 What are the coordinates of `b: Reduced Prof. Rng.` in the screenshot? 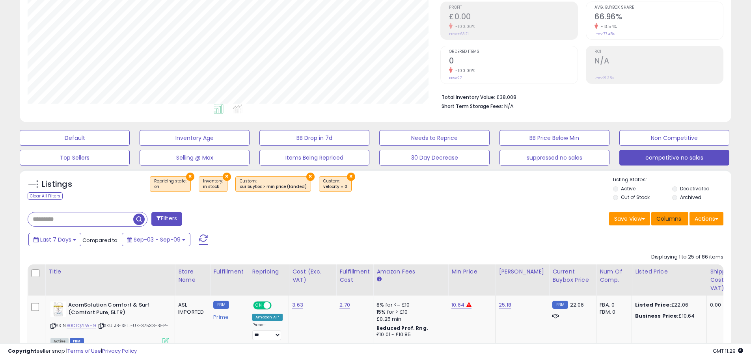 It's located at (402, 328).